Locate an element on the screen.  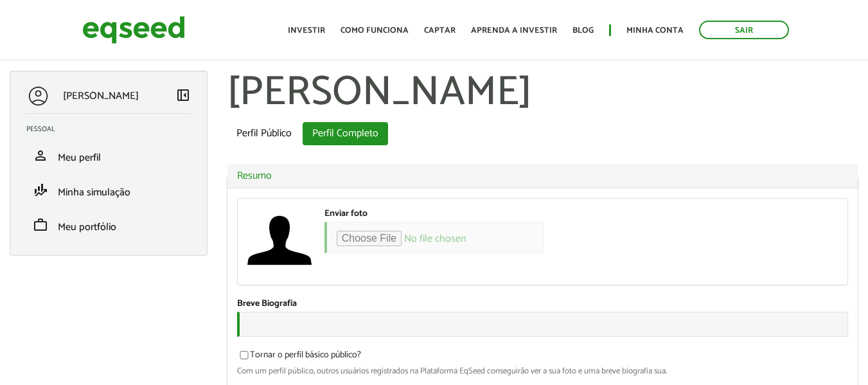
a: Colapsar menu is located at coordinates (183, 97).